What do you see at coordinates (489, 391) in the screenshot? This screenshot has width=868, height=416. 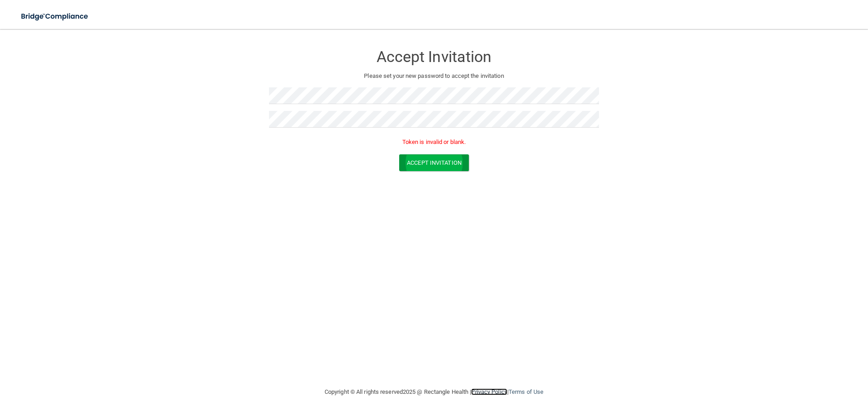 I see `a: Privacy Policy` at bounding box center [489, 391].